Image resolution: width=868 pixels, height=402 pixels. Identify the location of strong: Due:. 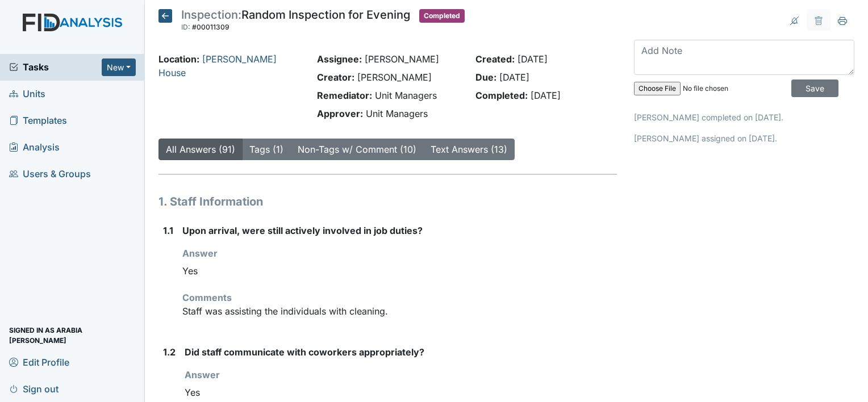
(486, 77).